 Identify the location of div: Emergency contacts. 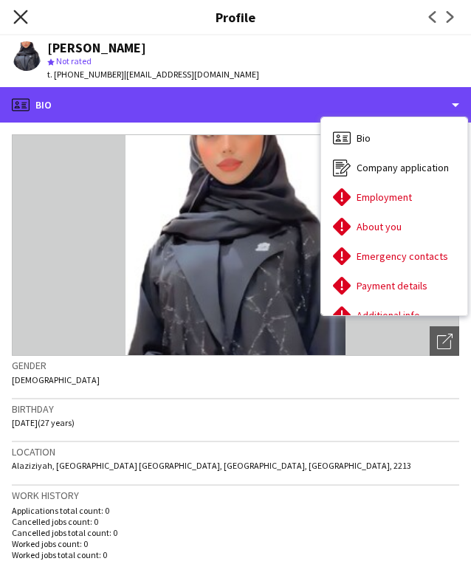
(394, 256).